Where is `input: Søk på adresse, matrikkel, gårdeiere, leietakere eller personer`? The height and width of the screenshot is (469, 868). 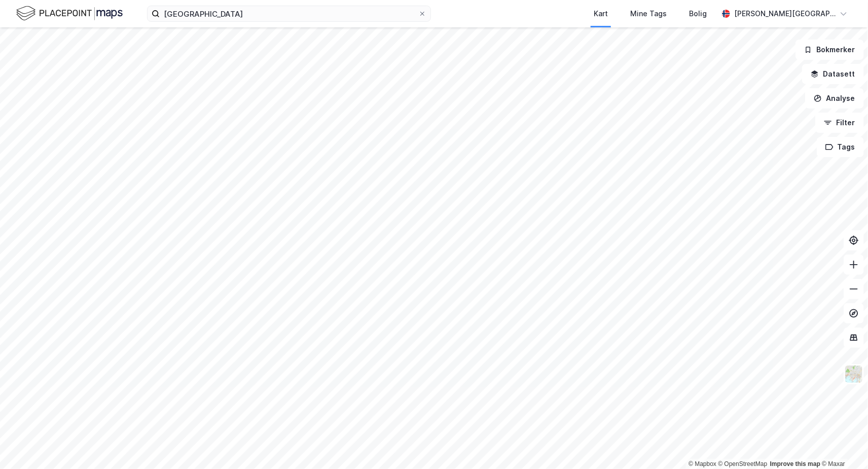
input: Søk på adresse, matrikkel, gårdeiere, leietakere eller personer is located at coordinates (289, 14).